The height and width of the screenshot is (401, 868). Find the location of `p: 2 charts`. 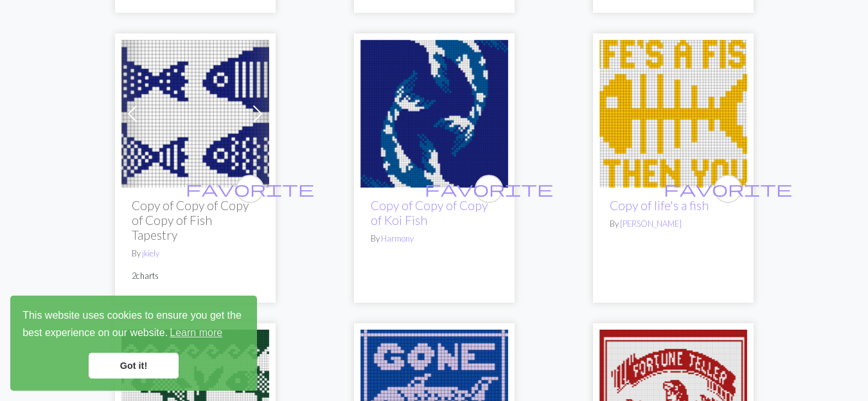

p: 2 charts is located at coordinates (195, 276).